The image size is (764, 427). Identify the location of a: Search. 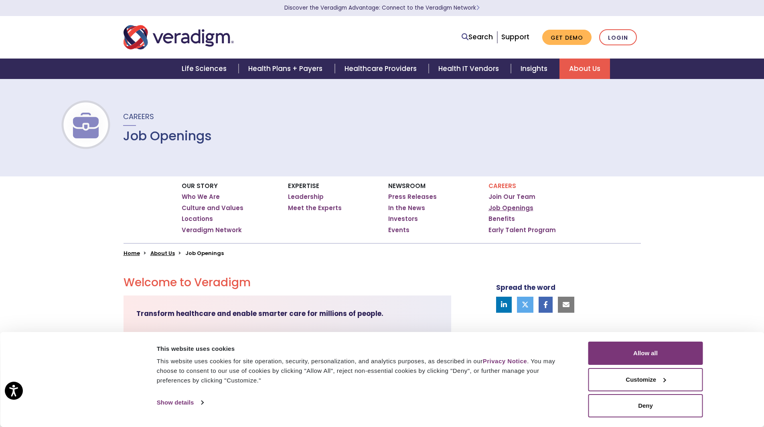
(477, 37).